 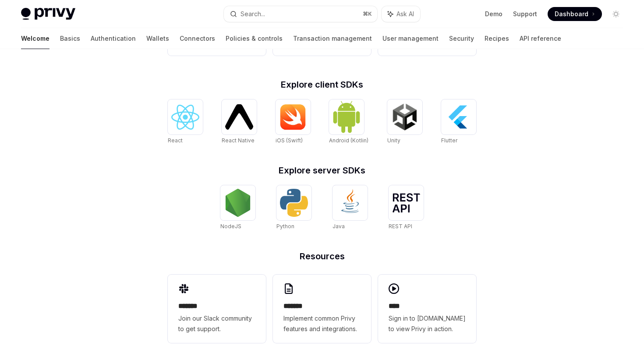 What do you see at coordinates (405, 14) in the screenshot?
I see `span: Ask AI` at bounding box center [405, 14].